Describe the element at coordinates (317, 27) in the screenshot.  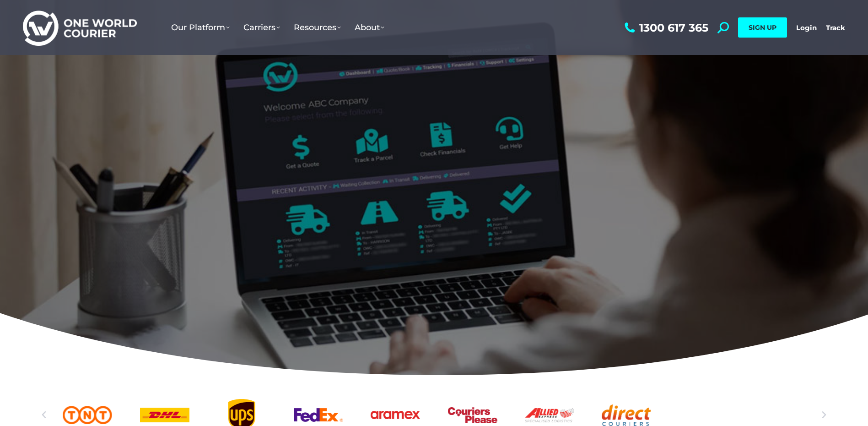
I see `span: Resources` at that location.